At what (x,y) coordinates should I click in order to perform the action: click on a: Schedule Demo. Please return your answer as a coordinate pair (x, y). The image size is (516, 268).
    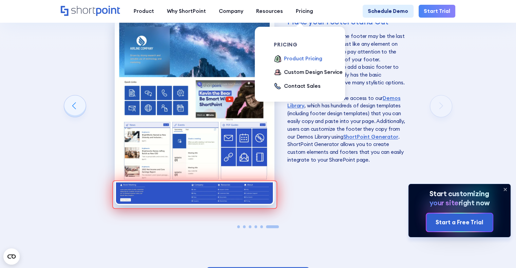
    Looking at the image, I should click on (388, 11).